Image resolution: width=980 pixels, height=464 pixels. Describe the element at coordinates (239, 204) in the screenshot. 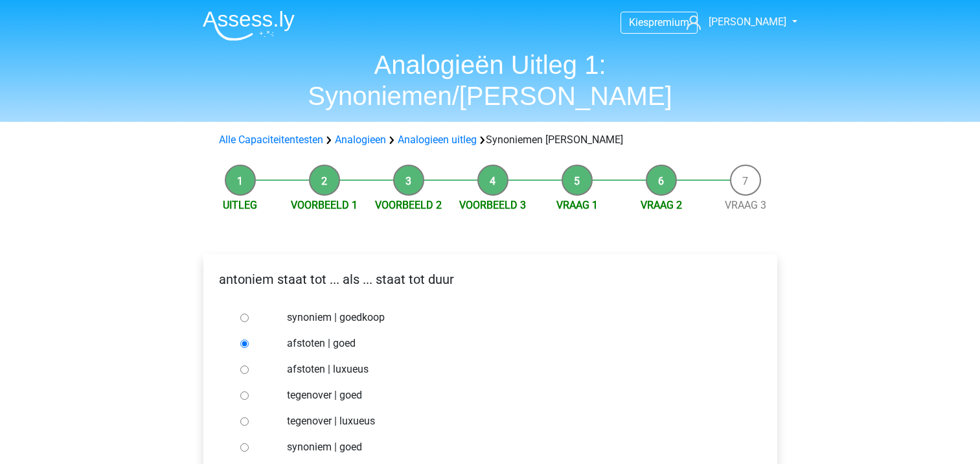

I see `a: Uitleg` at that location.